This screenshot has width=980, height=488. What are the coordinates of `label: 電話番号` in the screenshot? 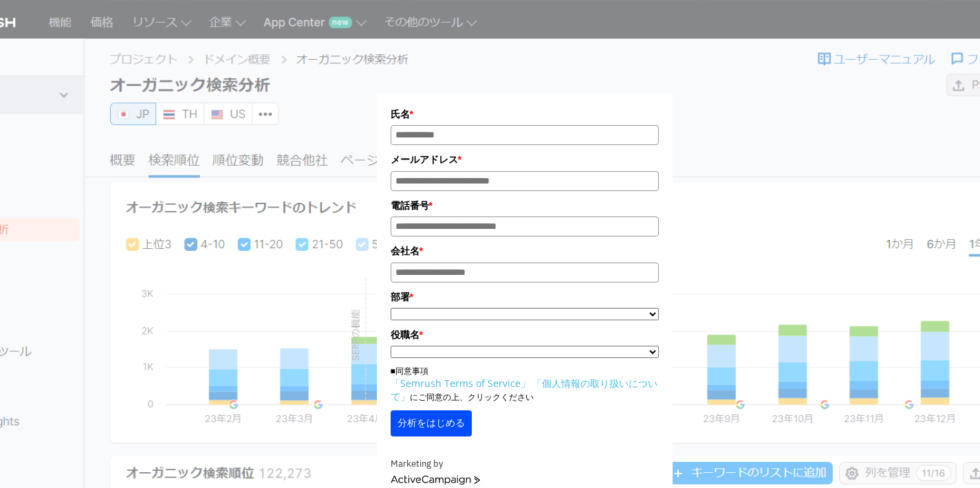 It's located at (525, 206).